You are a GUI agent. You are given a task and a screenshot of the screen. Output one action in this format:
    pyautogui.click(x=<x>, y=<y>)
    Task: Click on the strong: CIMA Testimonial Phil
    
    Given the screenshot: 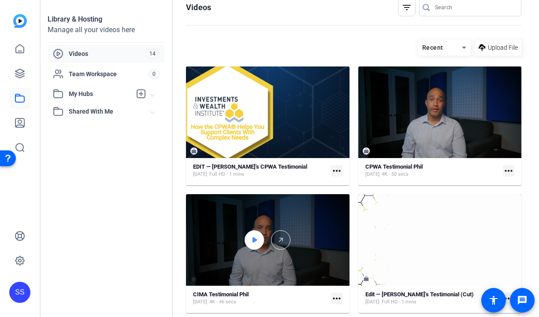 What is the action you would take?
    pyautogui.click(x=221, y=295)
    